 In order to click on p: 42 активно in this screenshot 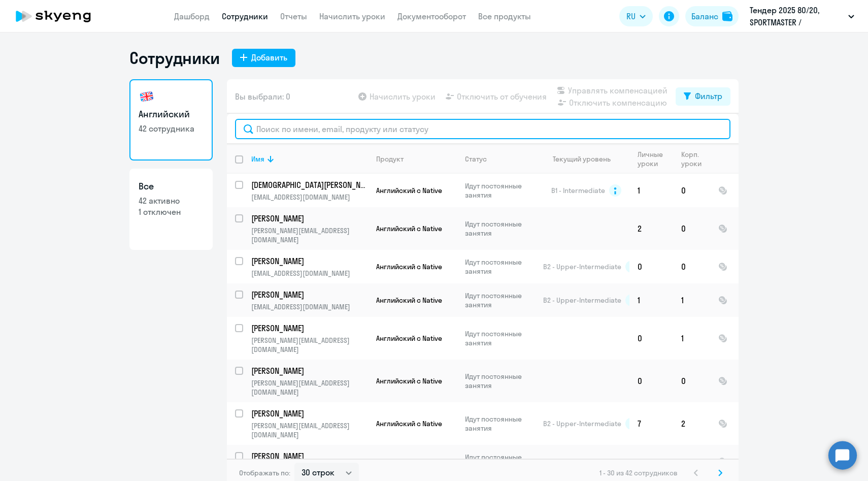, I will do `click(171, 201)`.